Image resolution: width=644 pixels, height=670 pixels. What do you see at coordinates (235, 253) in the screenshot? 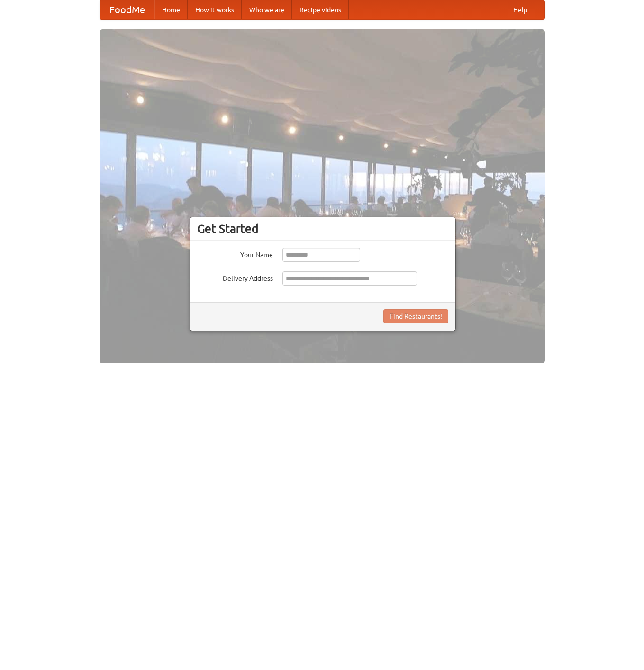
I see `label: Your Name` at bounding box center [235, 253].